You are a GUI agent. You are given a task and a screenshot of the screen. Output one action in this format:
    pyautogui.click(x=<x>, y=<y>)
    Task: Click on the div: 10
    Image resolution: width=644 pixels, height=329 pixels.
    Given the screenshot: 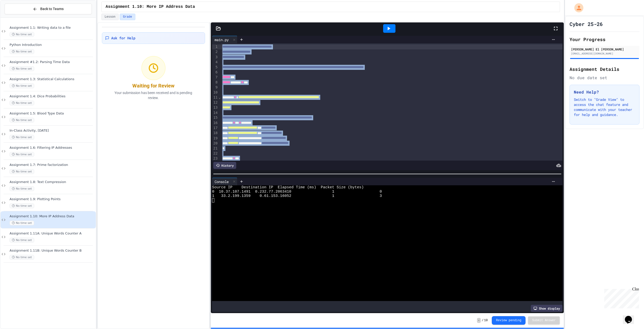 What is the action you would take?
    pyautogui.click(x=215, y=92)
    